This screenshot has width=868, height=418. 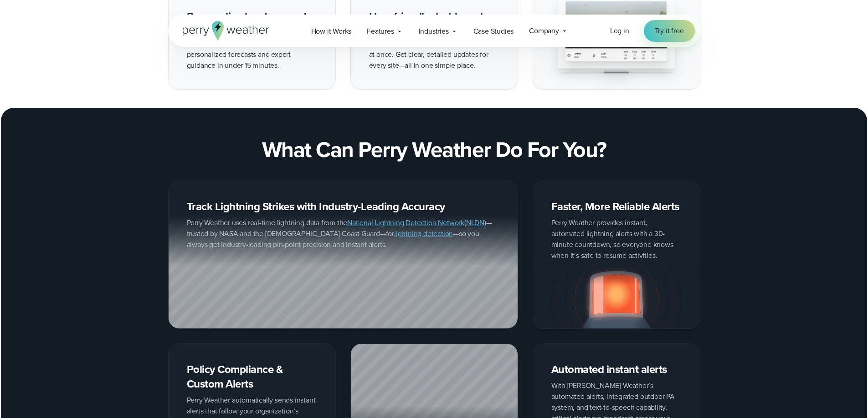 I want to click on a: NLDN, so click(x=475, y=223).